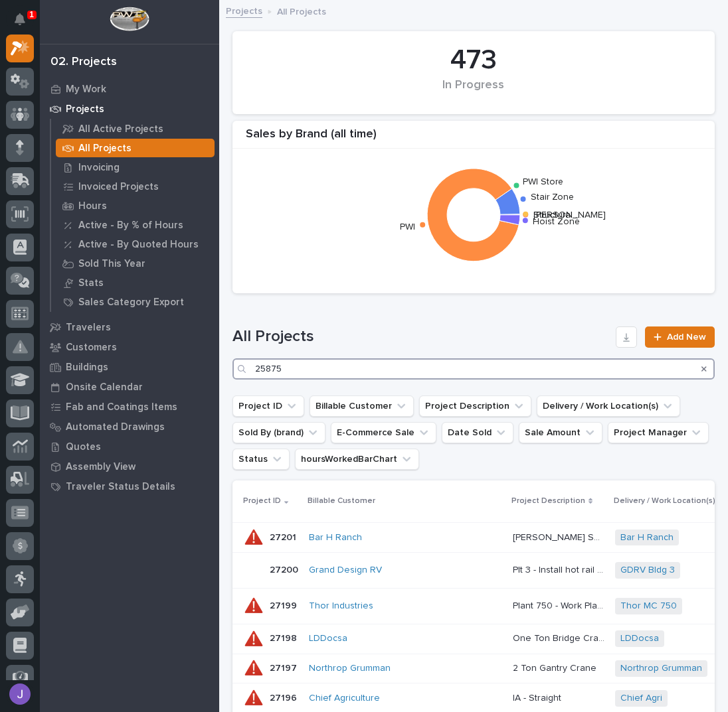 This screenshot has width=728, height=712. Describe the element at coordinates (122, 408) in the screenshot. I see `p: Fab and Coatings Items` at that location.